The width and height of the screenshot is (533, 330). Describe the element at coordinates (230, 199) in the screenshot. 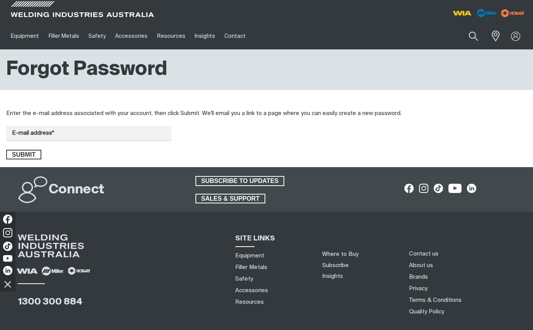

I see `span: SALES & SUPPORT` at that location.